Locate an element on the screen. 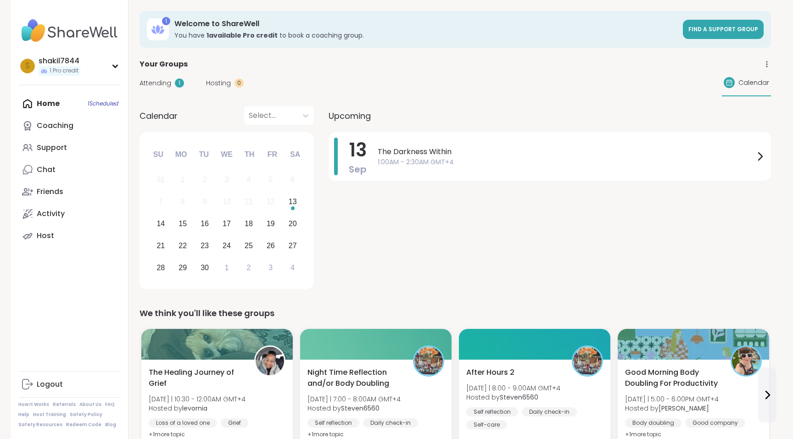 This screenshot has height=439, width=793. div: 14 is located at coordinates (161, 223).